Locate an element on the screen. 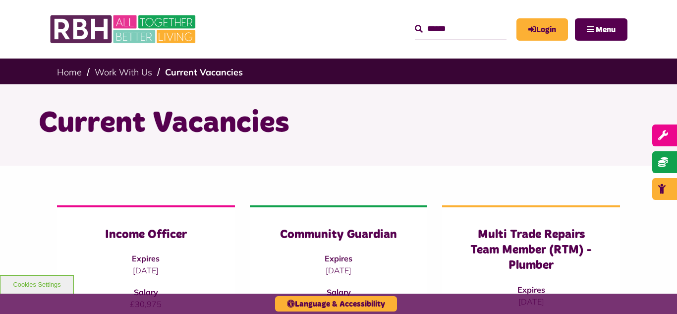  h3: Multi Trade Repairs Team Member (RTM) - Plumber is located at coordinates (531, 250).